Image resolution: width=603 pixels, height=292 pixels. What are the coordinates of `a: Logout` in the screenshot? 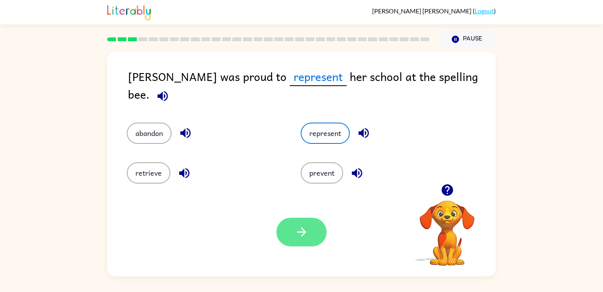 It's located at (484, 11).